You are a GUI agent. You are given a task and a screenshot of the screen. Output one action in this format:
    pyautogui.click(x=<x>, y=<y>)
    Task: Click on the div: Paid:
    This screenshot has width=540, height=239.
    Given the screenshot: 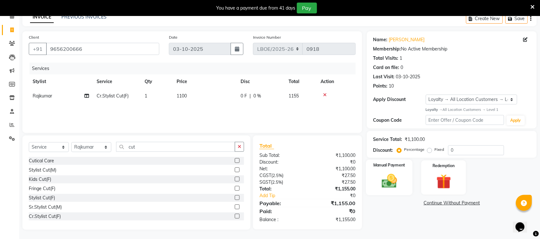 What is the action you would take?
    pyautogui.click(x=281, y=212)
    